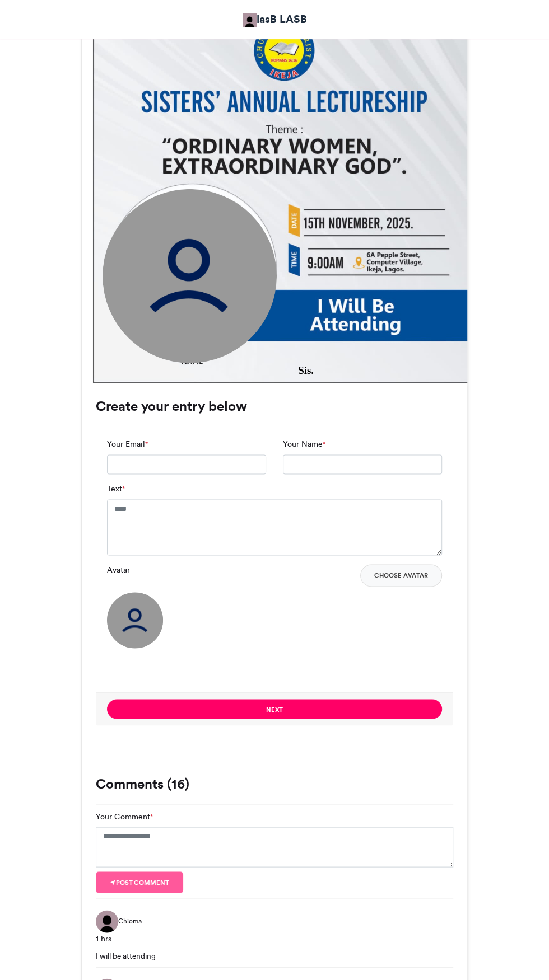 The width and height of the screenshot is (549, 980). What do you see at coordinates (139, 882) in the screenshot?
I see `button: Post comment` at bounding box center [139, 882].